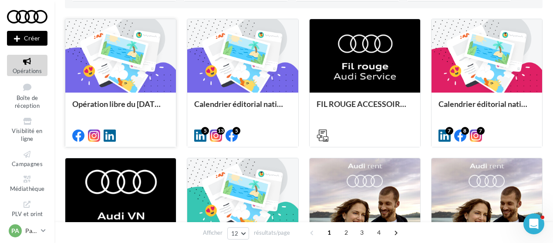 This screenshot has width=553, height=243. I want to click on div: Calendrier éditorial national : semaine du 25.08 au 31.08, so click(242, 108).